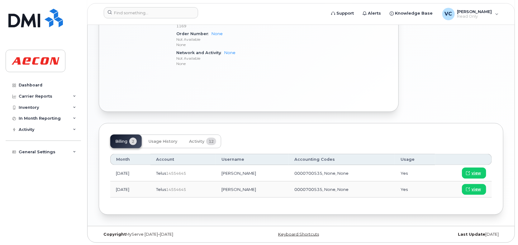  Describe the element at coordinates (200, 53) in the screenshot. I see `span: Network and Activity` at that location.